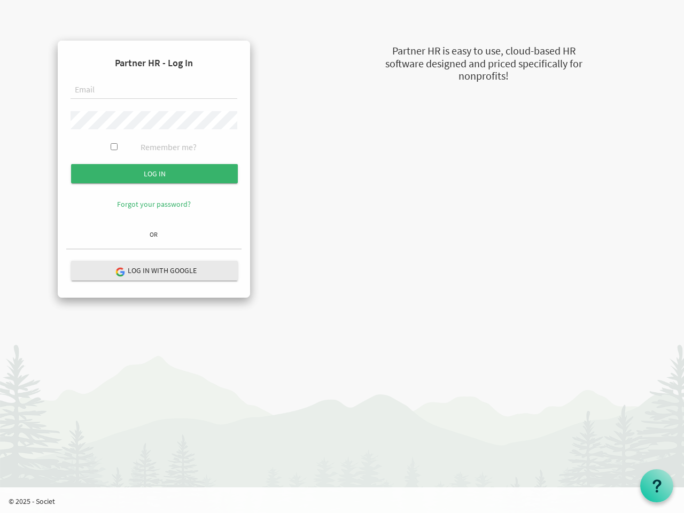 The height and width of the screenshot is (513, 684). Describe the element at coordinates (154, 63) in the screenshot. I see `h4: Partner HR - Log In` at that location.